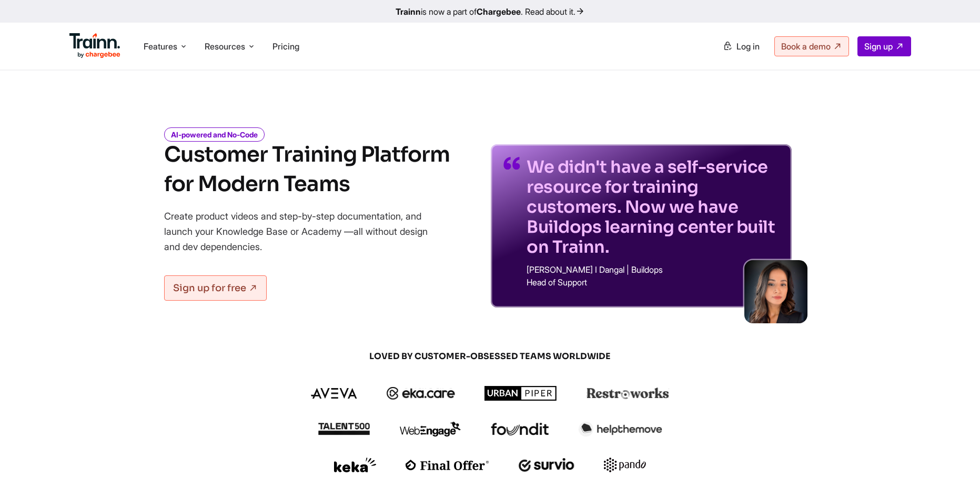  What do you see at coordinates (224, 46) in the screenshot?
I see `span: Resources` at bounding box center [224, 46].